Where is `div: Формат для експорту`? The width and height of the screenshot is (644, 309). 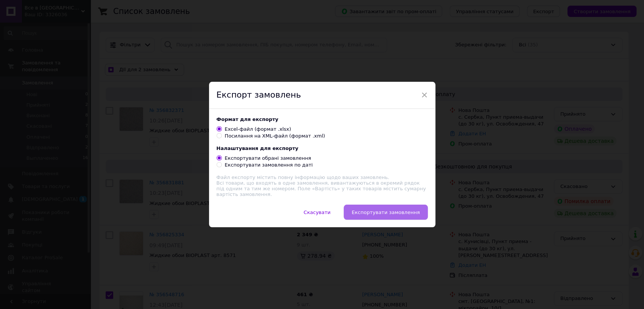
div: Формат для експорту is located at coordinates (322, 119).